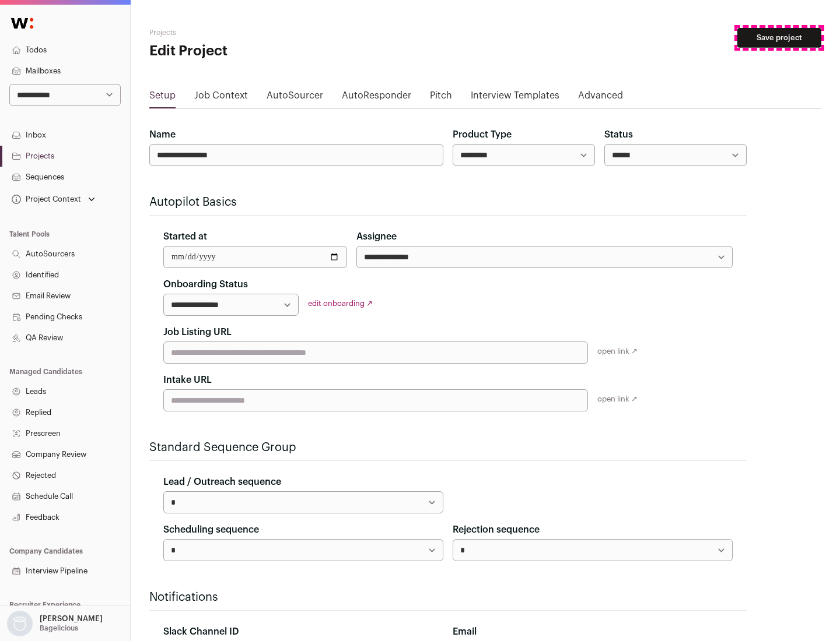 The image size is (840, 641). What do you see at coordinates (20, 623) in the screenshot?
I see `img: nopic.png` at bounding box center [20, 623].